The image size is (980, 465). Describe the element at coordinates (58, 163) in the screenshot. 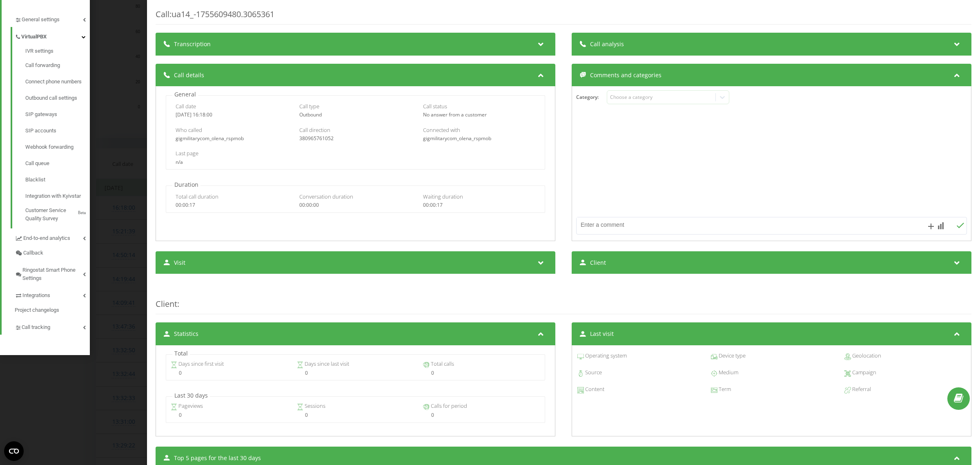

I see `a: Call queue` at that location.